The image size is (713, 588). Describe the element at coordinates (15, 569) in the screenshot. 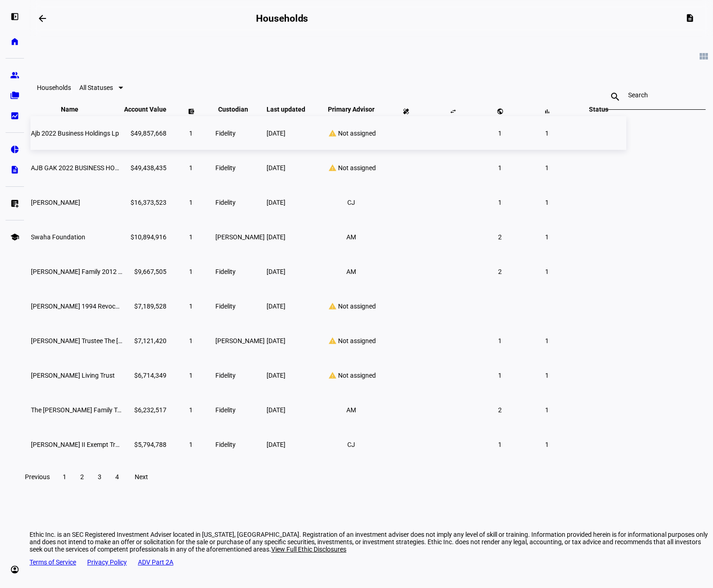

I see `eth-mat-symbol: account_circle` at that location.